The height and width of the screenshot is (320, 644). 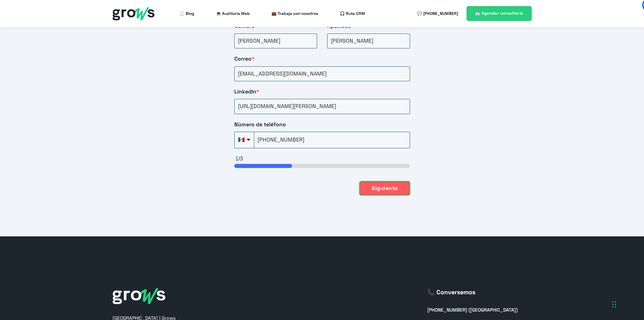 I want to click on div: Widget de chat, so click(x=583, y=276).